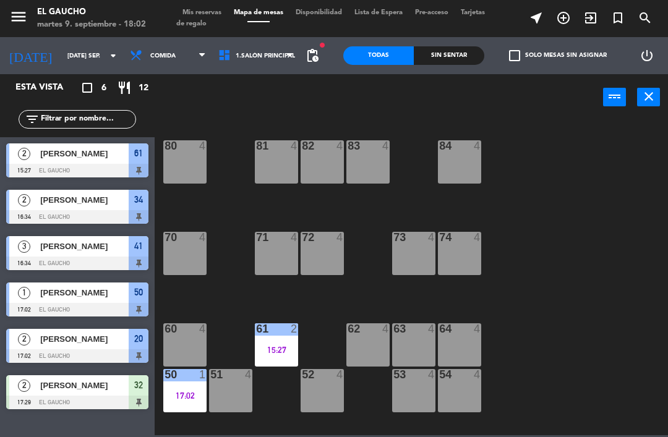  What do you see at coordinates (558, 56) in the screenshot?
I see `label: Solo mesas sin asignar` at bounding box center [558, 56].